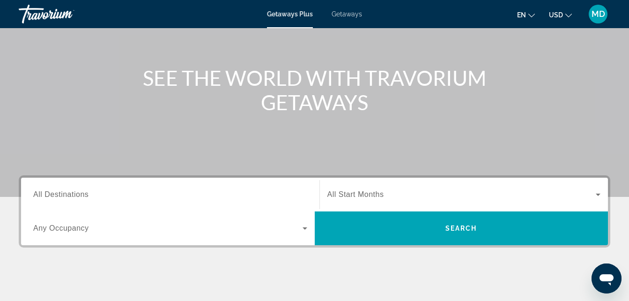  I want to click on span: Search, so click(461, 228).